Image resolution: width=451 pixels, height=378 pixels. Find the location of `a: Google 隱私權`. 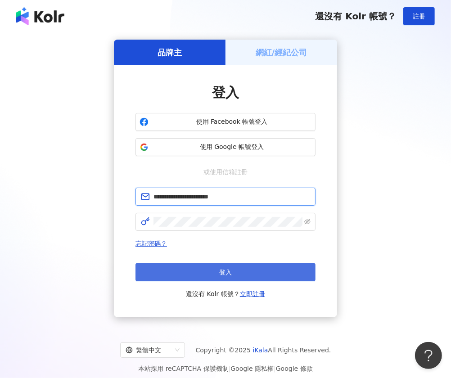

a: Google 隱私權 is located at coordinates (252, 368).